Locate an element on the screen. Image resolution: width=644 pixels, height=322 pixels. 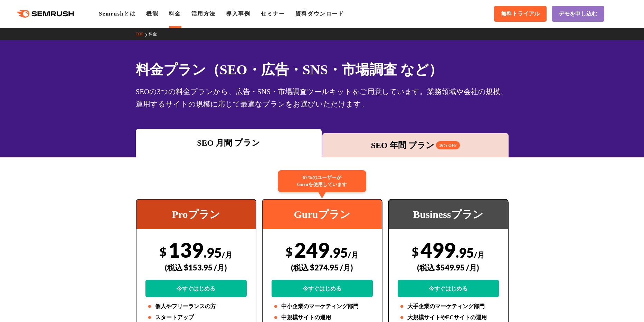
div: SEO 年間 プラン is located at coordinates (416, 145).